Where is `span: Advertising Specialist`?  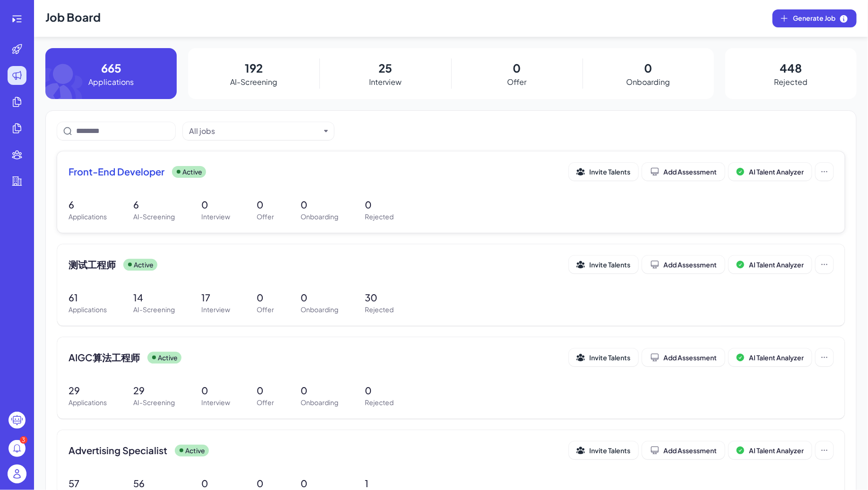 span: Advertising Specialist is located at coordinates (118, 451).